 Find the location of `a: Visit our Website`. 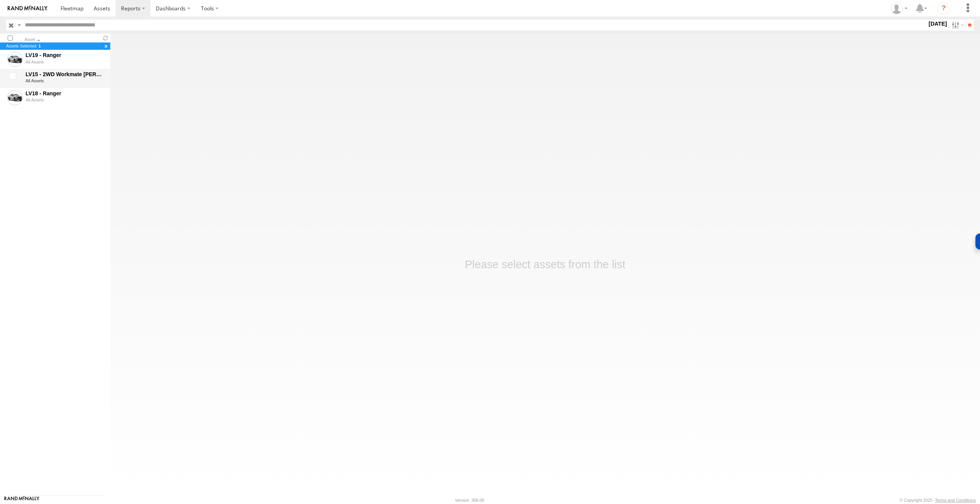

a: Visit our Website is located at coordinates (21, 500).